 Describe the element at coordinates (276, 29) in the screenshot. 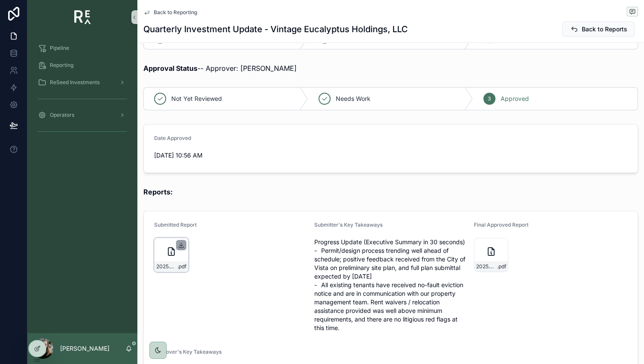

I see `h1: Quarterly Investment Update - Vintage Eucalyptus Holdings, LLC` at that location.